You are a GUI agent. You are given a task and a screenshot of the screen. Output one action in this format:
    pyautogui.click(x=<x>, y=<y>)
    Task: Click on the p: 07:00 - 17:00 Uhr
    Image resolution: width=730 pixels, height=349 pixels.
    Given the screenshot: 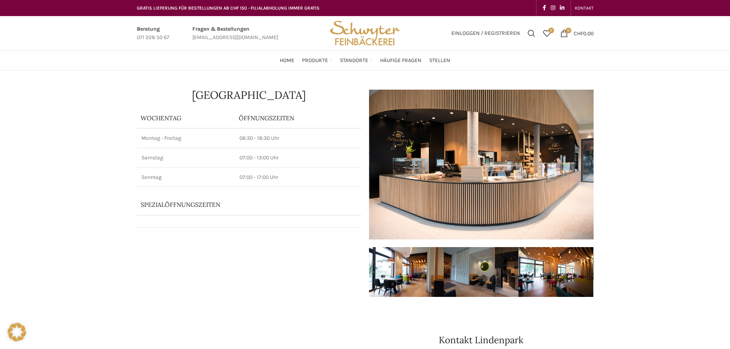 What is the action you would take?
    pyautogui.click(x=298, y=177)
    